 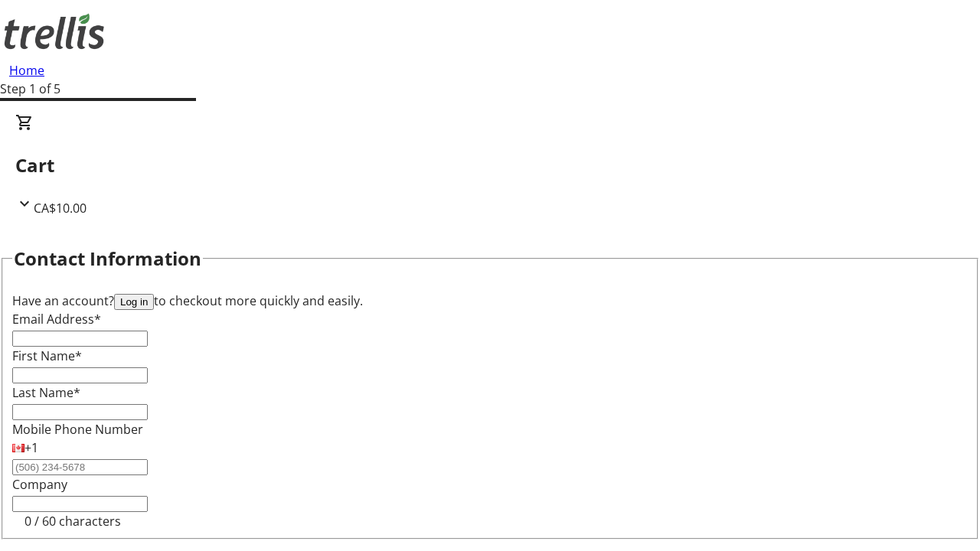 What do you see at coordinates (60, 208) in the screenshot?
I see `span: CA$10.00` at bounding box center [60, 208].